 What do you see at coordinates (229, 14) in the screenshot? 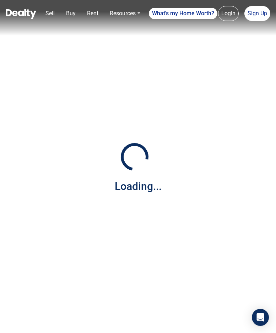
I see `a: Login` at bounding box center [229, 14].